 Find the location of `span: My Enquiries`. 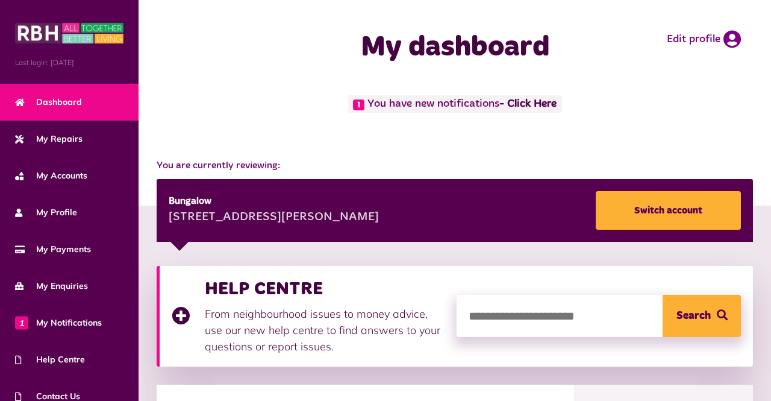

span: My Enquiries is located at coordinates (51, 286).